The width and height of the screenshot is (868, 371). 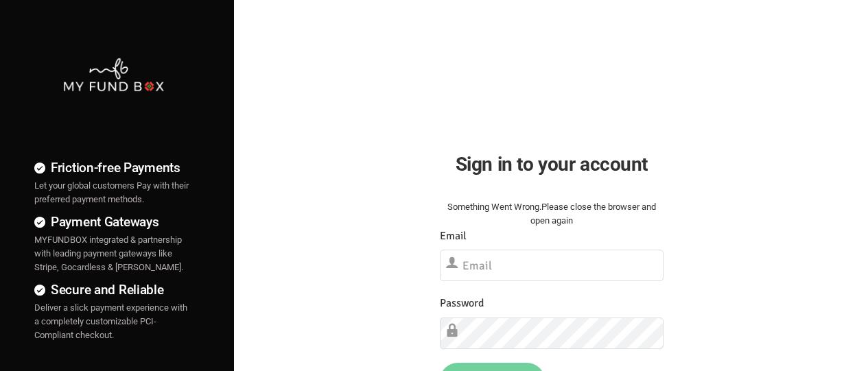 I want to click on span: MYFUNDBOX integrated & partnership with leading payment gateways like Stripe, Gocardless & [PERSO..., so click(x=108, y=253).